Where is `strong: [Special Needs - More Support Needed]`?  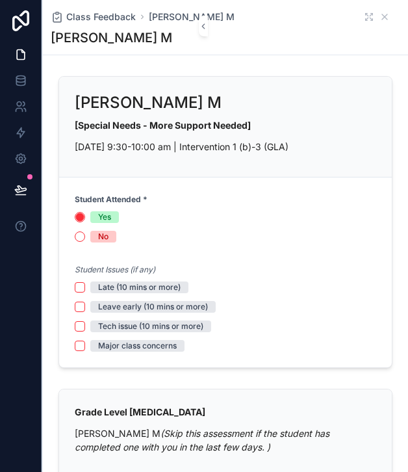
strong: [Special Needs - More Support Needed] is located at coordinates (163, 125).